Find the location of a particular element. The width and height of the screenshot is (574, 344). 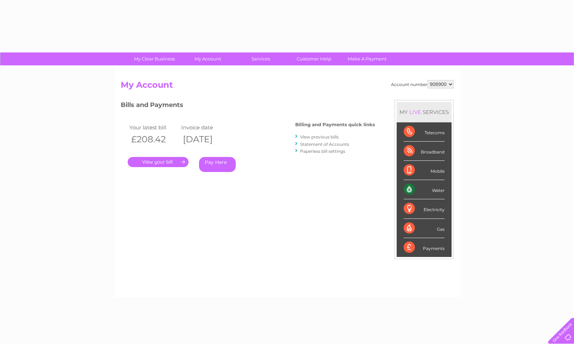

a: Customer Help is located at coordinates (314, 59).